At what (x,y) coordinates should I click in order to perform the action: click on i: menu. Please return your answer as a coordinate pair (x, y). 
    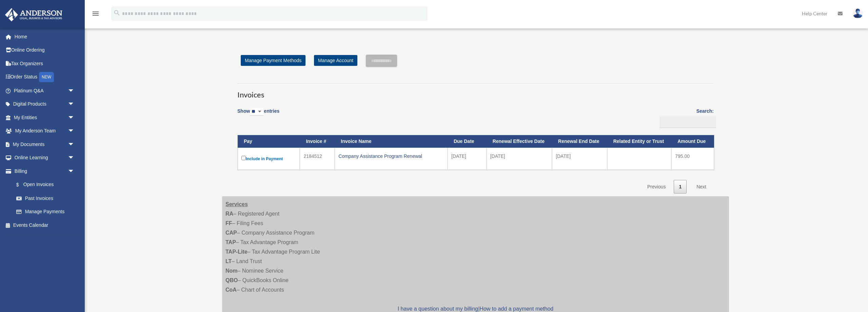
    Looking at the image, I should click on (96, 14).